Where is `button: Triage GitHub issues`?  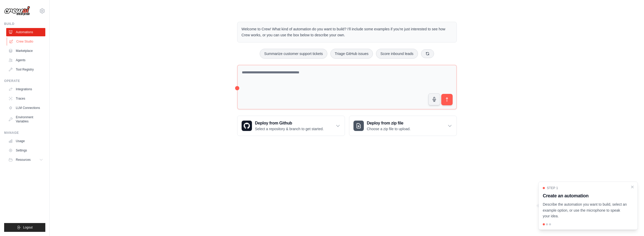 button: Triage GitHub issues is located at coordinates (352, 54).